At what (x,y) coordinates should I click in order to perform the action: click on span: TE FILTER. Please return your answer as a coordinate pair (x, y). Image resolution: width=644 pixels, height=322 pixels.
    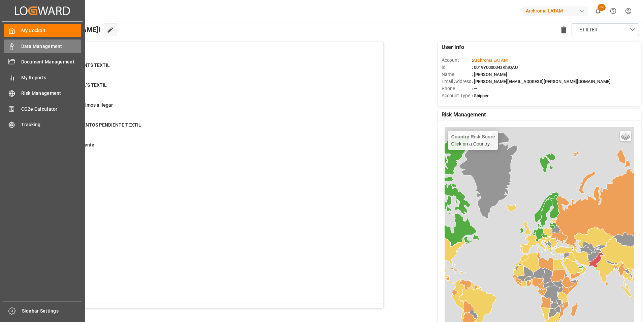
    Looking at the image, I should click on (586, 30).